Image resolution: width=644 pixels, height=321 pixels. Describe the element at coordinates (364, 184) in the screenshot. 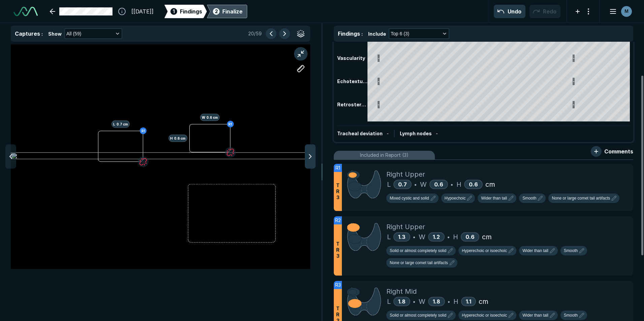

I see `img: 8d4iBdAAAABklEQVQDAK+GTzgZMe5bAAAAAElFTkSuQmCC` at that location.